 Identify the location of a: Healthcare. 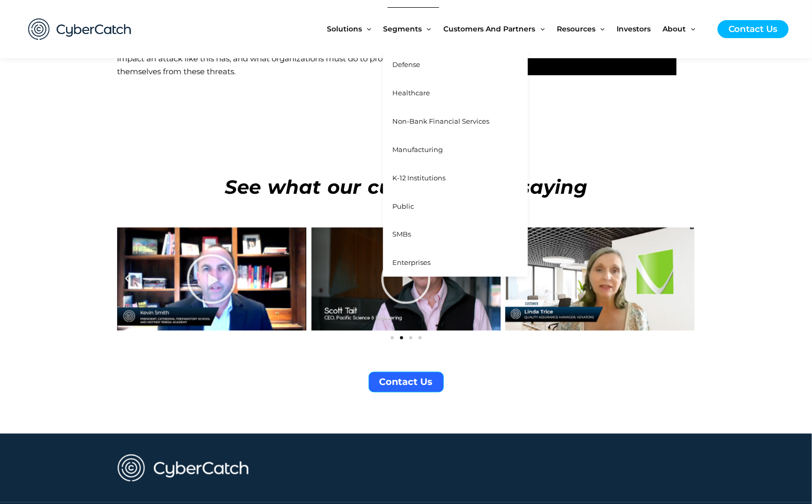
(455, 93).